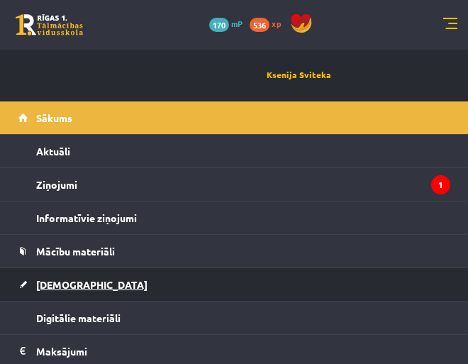  What do you see at coordinates (243, 184) in the screenshot?
I see `legend: Ziņojumi` at bounding box center [243, 184].